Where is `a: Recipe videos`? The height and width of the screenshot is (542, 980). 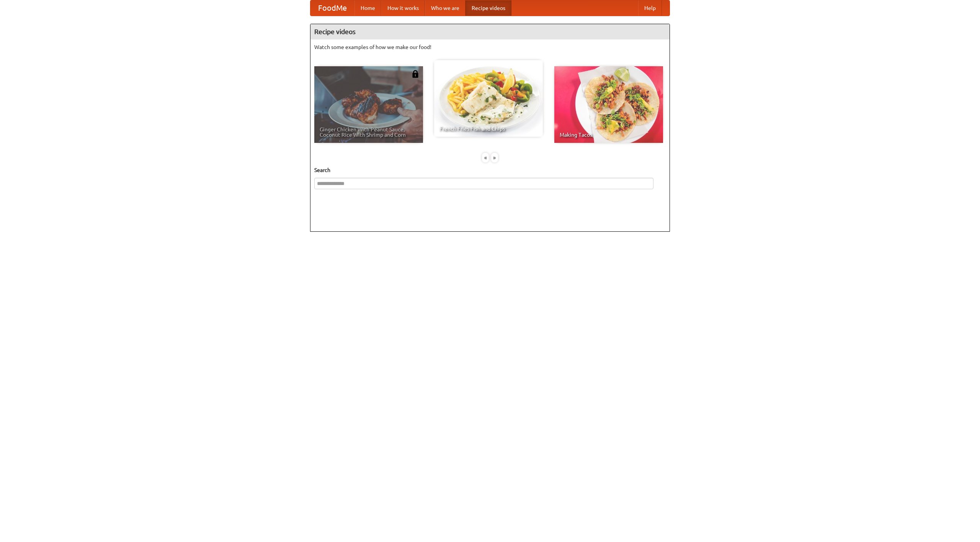
a: Recipe videos is located at coordinates (488, 8).